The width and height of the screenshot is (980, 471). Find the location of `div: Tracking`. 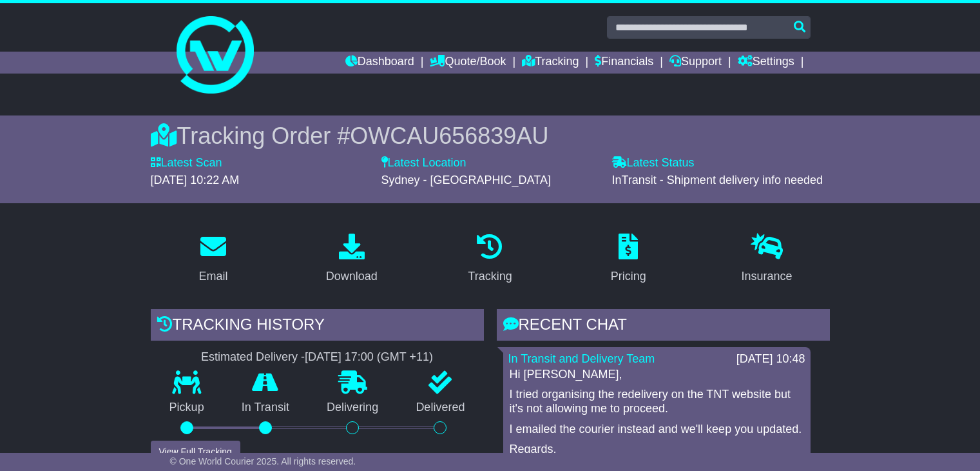

div: Tracking is located at coordinates (490, 276).